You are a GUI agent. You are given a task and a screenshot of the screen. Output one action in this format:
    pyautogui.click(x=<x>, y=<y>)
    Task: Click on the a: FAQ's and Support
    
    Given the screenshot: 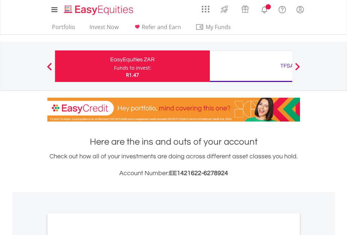 What is the action you would take?
    pyautogui.click(x=282, y=9)
    